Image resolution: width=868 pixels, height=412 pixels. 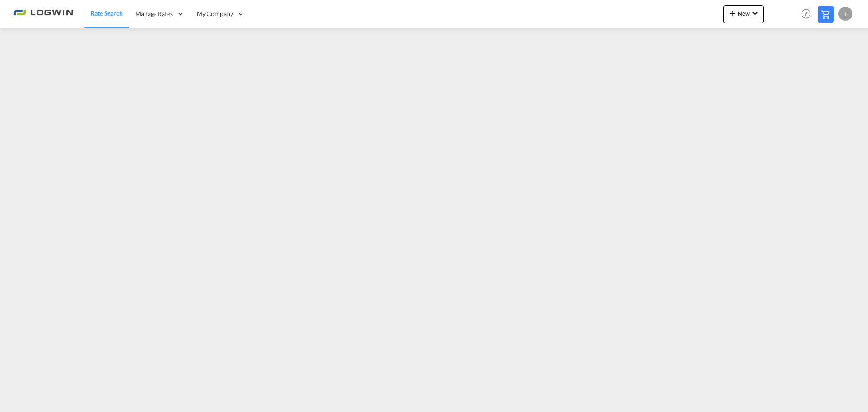 What do you see at coordinates (215, 14) in the screenshot?
I see `span: My Company` at bounding box center [215, 14].